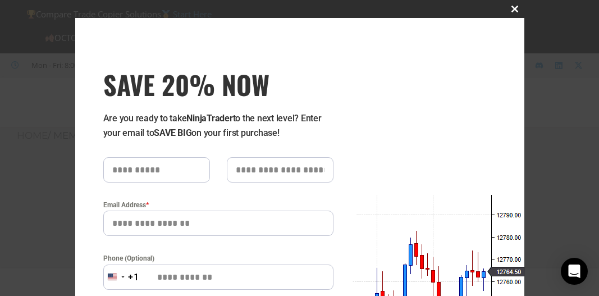 This screenshot has height=296, width=599. What do you see at coordinates (575, 271) in the screenshot?
I see `div: Open Intercom Messenger` at bounding box center [575, 271].